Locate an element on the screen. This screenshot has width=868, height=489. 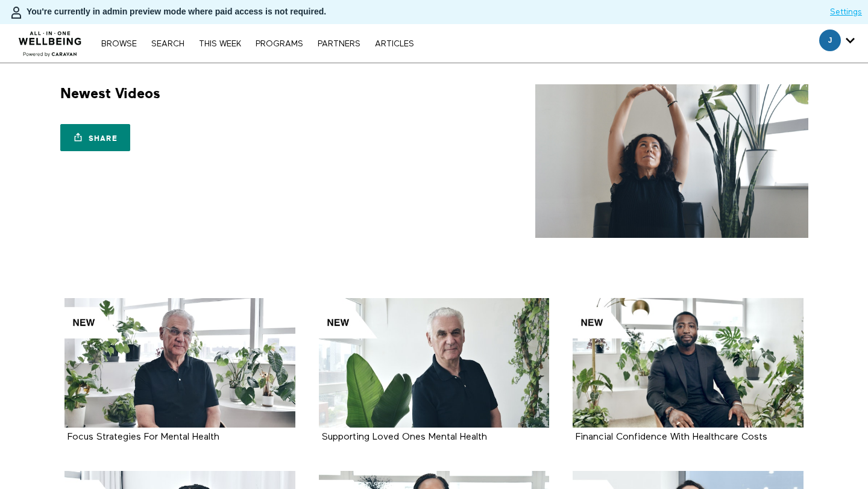
img: Newest Videos is located at coordinates (671, 161).